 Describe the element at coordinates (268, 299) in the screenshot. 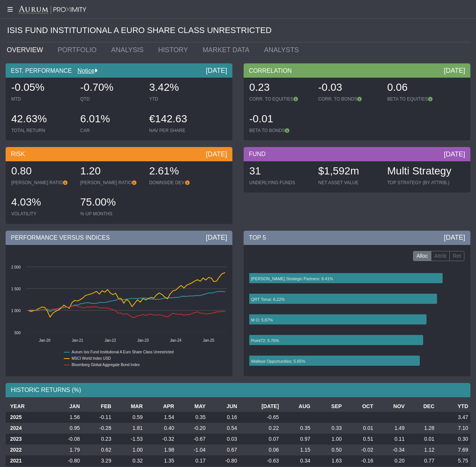

I see `text: QRT Torus: 6.22%` at that location.